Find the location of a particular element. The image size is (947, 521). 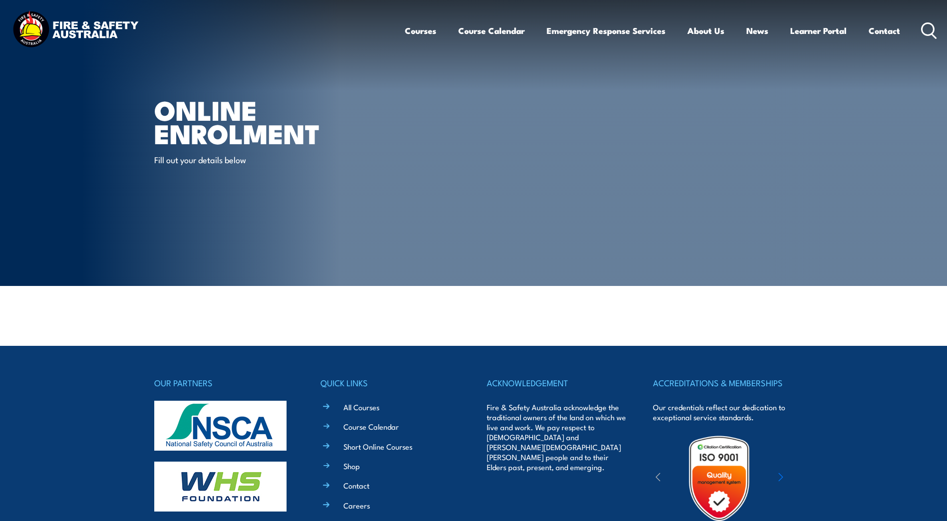

p: Fire & Safety Australia acknowledge the traditional owners of the land on which we live and work.... is located at coordinates (556, 437).